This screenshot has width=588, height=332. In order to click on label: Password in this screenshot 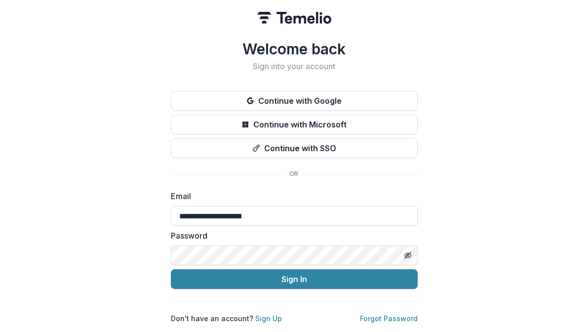, I will do `click(291, 236)`.